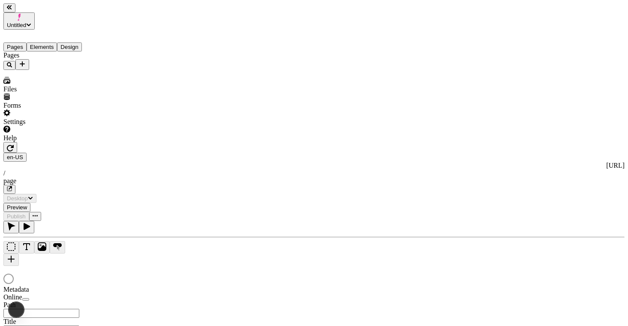  I want to click on button: Add new, so click(22, 64).